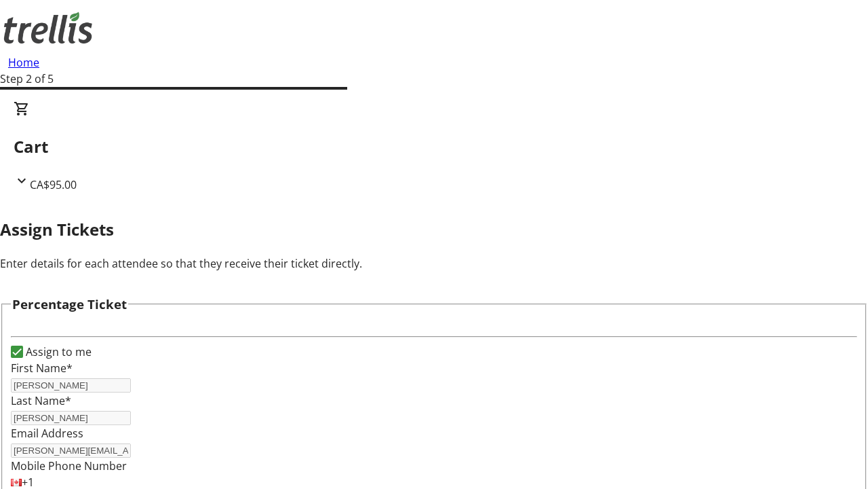 Image resolution: width=868 pixels, height=489 pixels. I want to click on h2: Cart, so click(434, 146).